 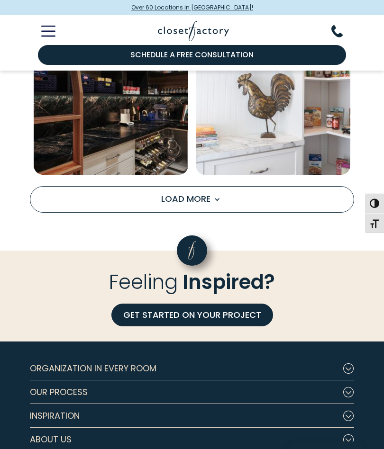 What do you see at coordinates (273, 98) in the screenshot?
I see `img: Charming pantry with white beadboard walls and marble counters` at bounding box center [273, 98].